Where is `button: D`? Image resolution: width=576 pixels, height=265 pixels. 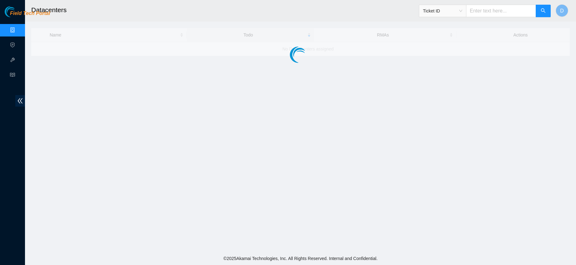 button: D is located at coordinates (562, 11).